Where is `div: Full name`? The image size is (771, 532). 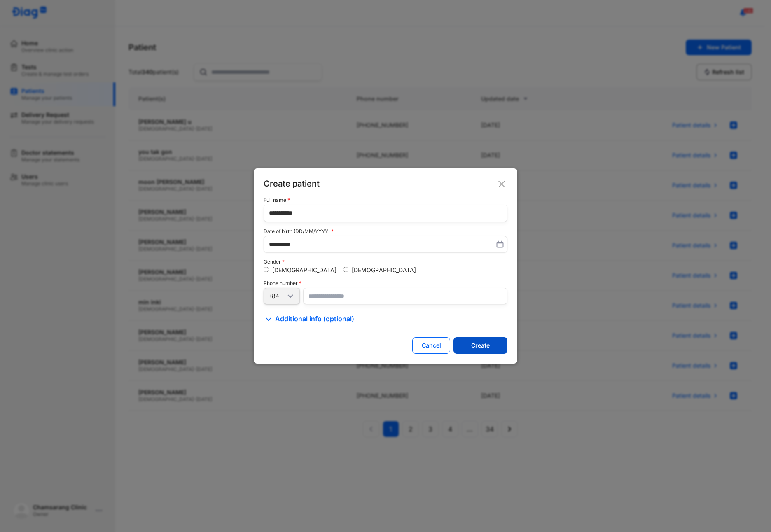
div: Full name is located at coordinates (386, 200).